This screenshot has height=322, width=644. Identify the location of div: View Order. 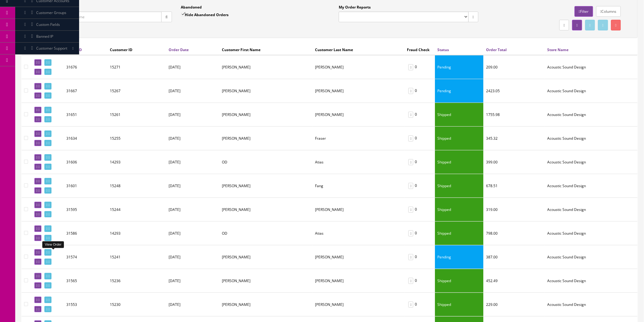
(53, 244).